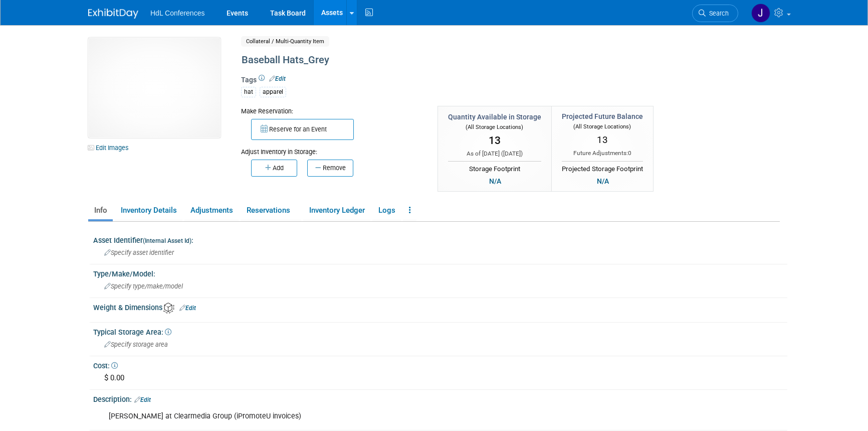  Describe the element at coordinates (332, 111) in the screenshot. I see `div: Make Reservation:` at that location.